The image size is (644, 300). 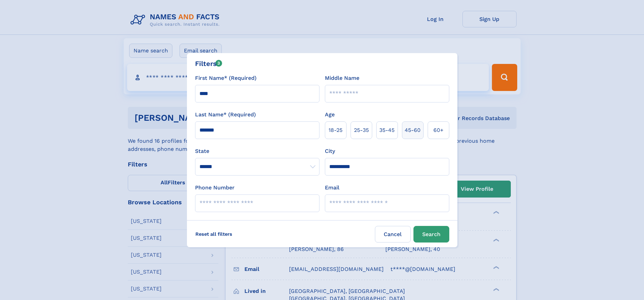 I want to click on label: City, so click(x=330, y=151).